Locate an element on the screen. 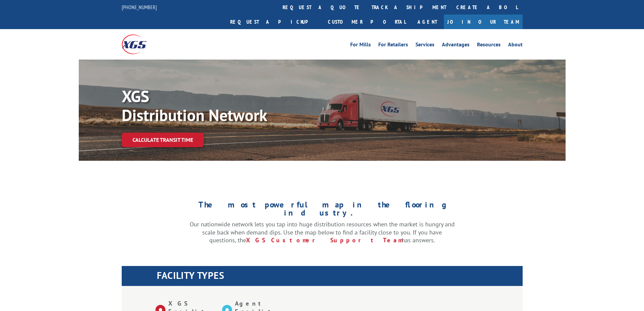 The width and height of the screenshot is (644, 311). a: For Retailers is located at coordinates (393, 46).